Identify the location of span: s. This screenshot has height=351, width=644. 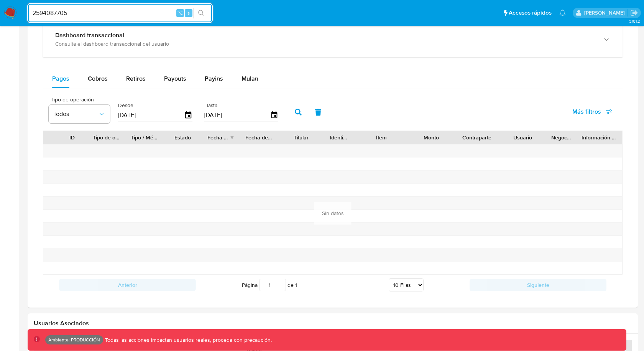
(189, 13).